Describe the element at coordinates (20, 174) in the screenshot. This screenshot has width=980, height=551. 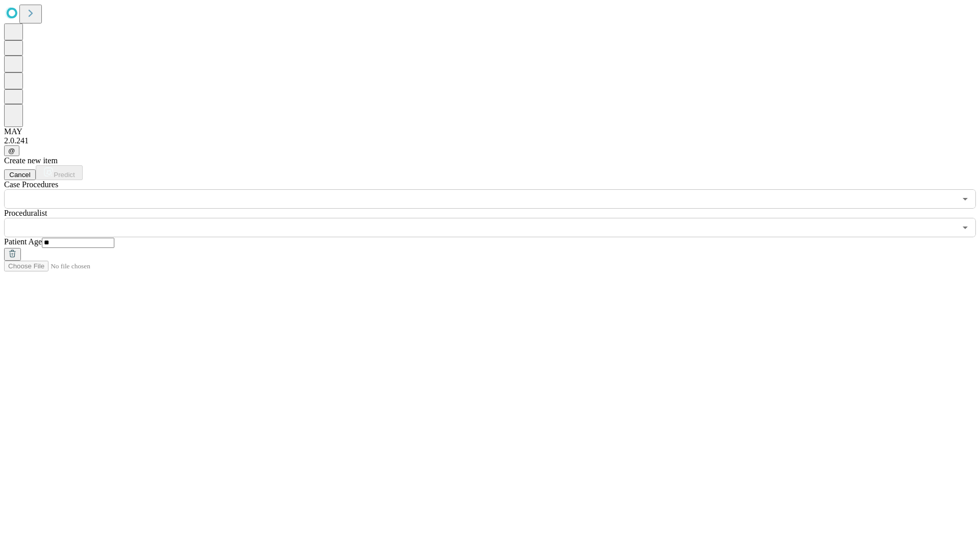
I see `span: Cancel` at that location.